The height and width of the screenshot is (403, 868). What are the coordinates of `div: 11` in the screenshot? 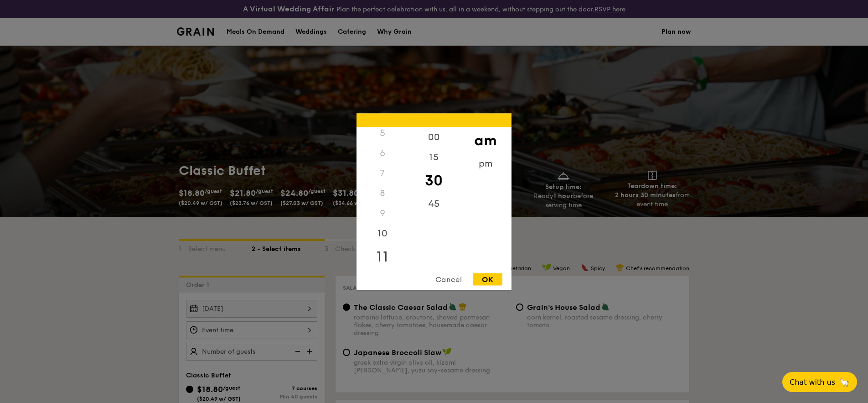 It's located at (382, 257).